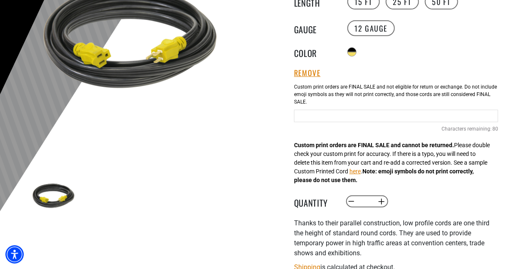 This screenshot has width=509, height=269. Describe the element at coordinates (315, 28) in the screenshot. I see `legend: Gauge` at that location.